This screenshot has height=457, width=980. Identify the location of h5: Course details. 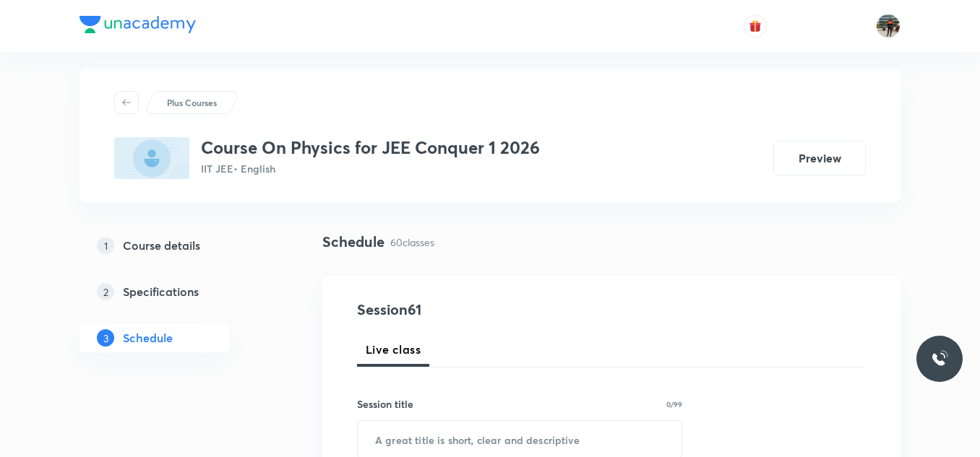
(161, 245).